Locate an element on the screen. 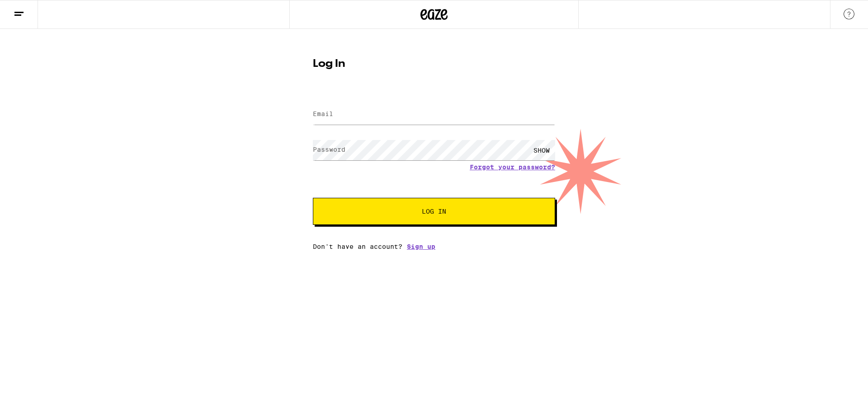  label: Password is located at coordinates (329, 149).